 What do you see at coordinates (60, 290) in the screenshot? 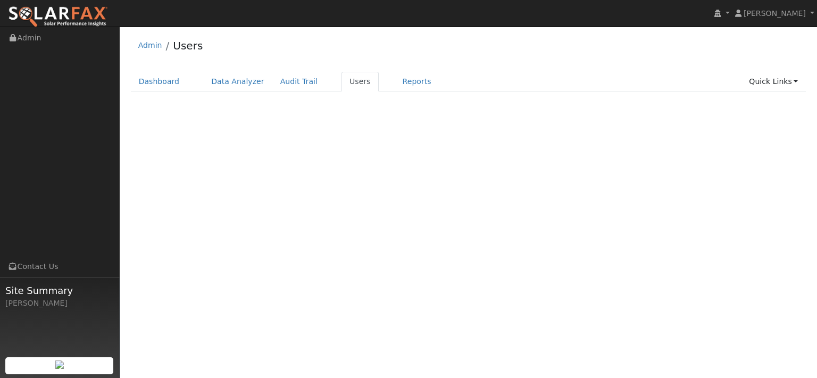
I see `span: Site Summary` at bounding box center [60, 290].